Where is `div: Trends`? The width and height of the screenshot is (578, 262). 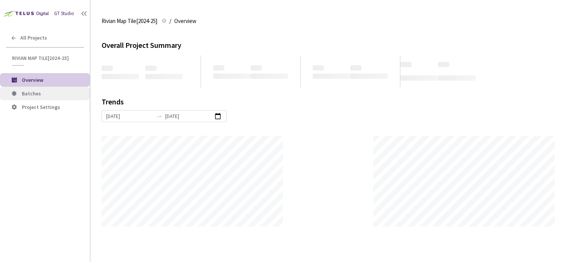 div: Trends is located at coordinates (329, 104).